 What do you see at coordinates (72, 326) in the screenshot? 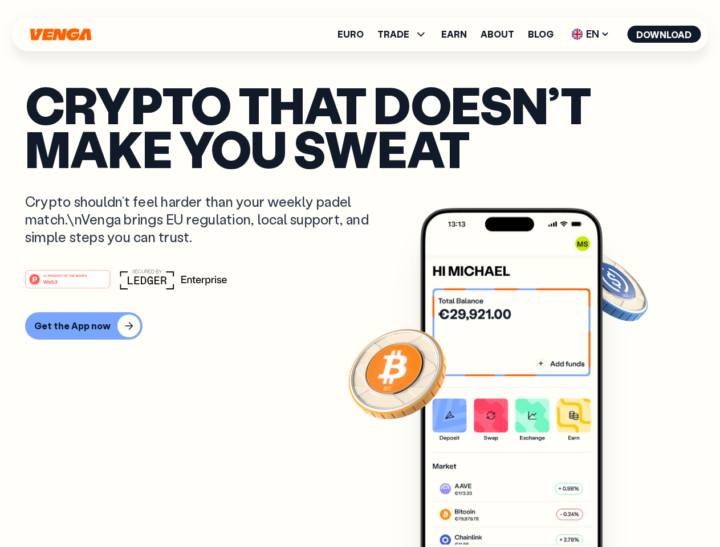
I see `div: Get the App now` at bounding box center [72, 326].